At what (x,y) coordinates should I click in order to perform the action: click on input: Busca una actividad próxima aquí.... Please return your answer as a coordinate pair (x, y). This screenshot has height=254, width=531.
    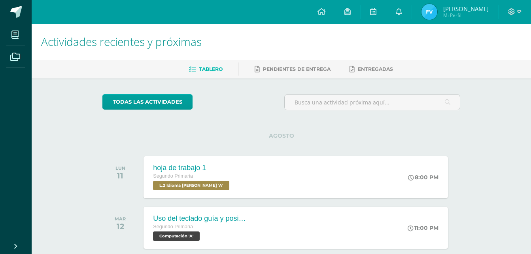
    Looking at the image, I should click on (372, 102).